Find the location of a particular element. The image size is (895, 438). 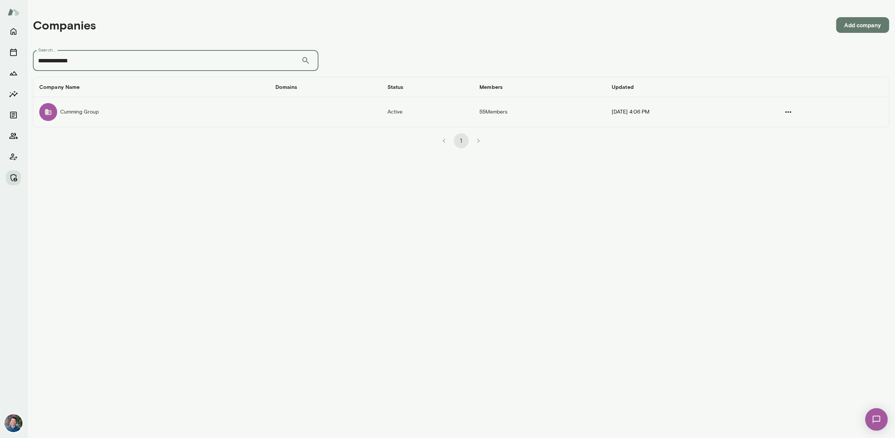

button: Home is located at coordinates (13, 31).